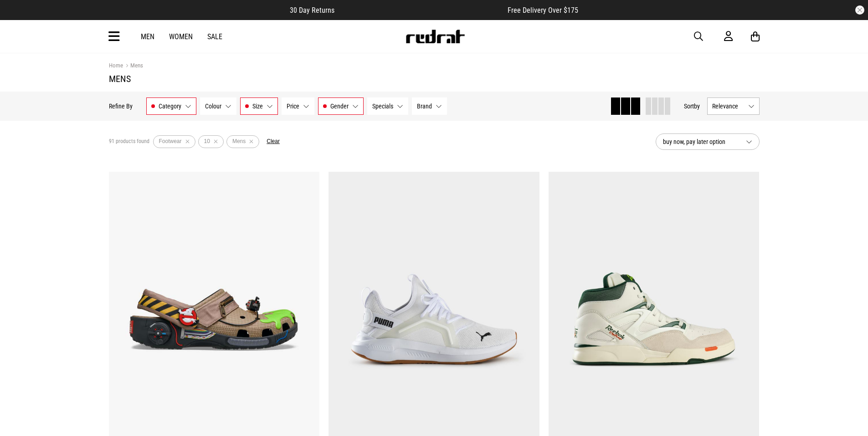  Describe the element at coordinates (129, 141) in the screenshot. I see `span: 91 products found` at that location.